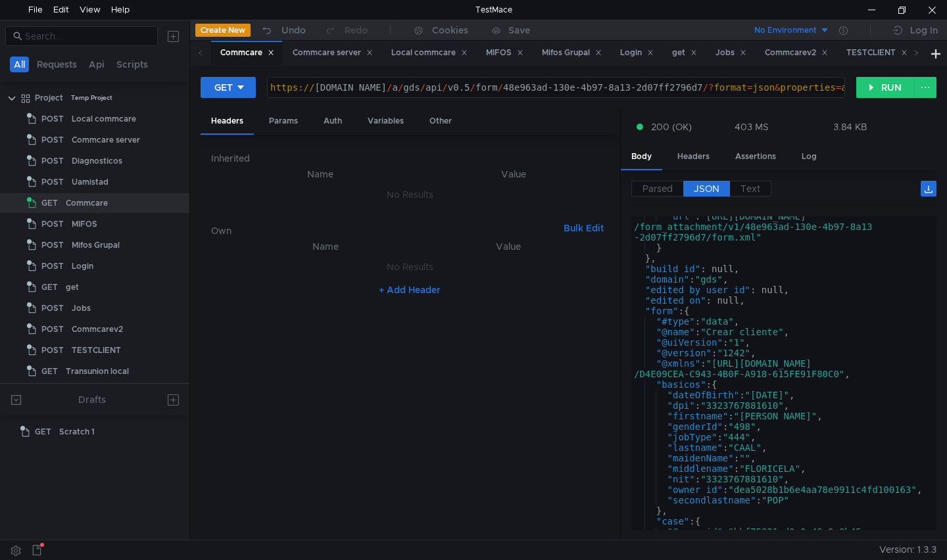 The height and width of the screenshot is (560, 947). What do you see at coordinates (77, 432) in the screenshot?
I see `div: Scratch 1` at bounding box center [77, 432].